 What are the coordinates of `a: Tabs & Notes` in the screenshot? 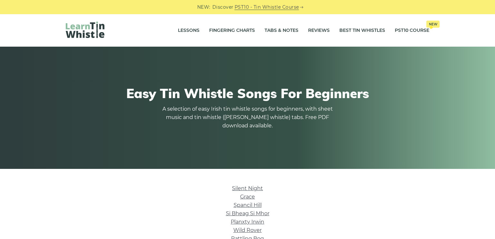 It's located at (281, 31).